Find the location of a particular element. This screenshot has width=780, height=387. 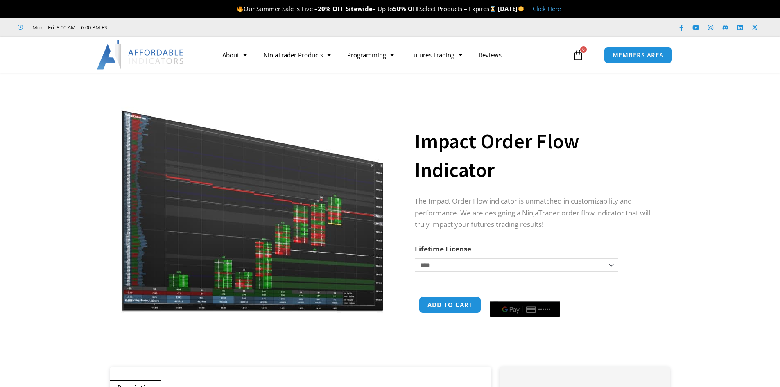

a: About is located at coordinates (235, 55).